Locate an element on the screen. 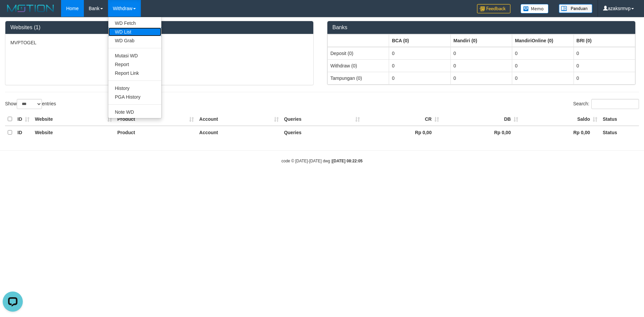  a: WD Fetch is located at coordinates (135, 23).